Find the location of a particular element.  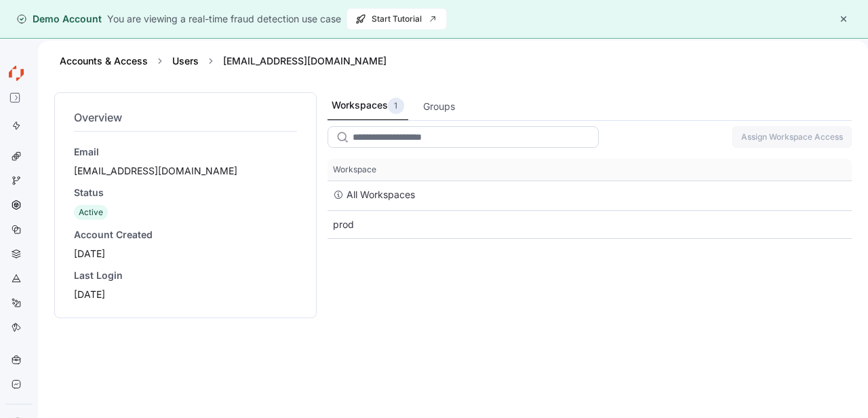

a: Accounts & Access is located at coordinates (104, 60).